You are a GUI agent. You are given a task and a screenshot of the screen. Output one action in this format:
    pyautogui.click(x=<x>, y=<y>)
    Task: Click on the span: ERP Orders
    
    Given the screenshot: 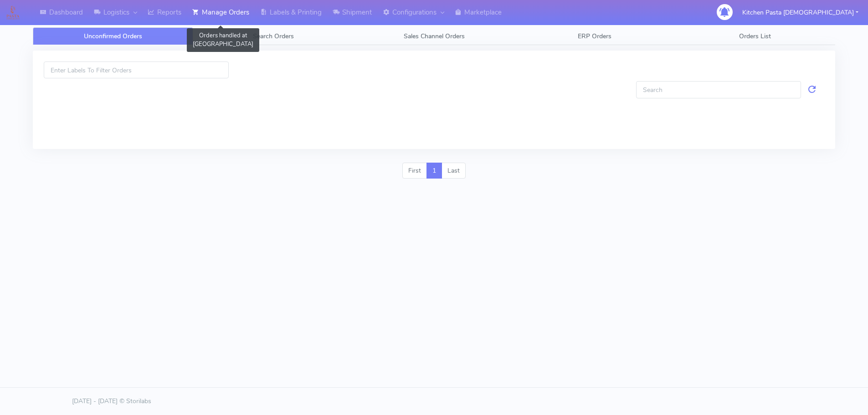 What is the action you would take?
    pyautogui.click(x=595, y=36)
    